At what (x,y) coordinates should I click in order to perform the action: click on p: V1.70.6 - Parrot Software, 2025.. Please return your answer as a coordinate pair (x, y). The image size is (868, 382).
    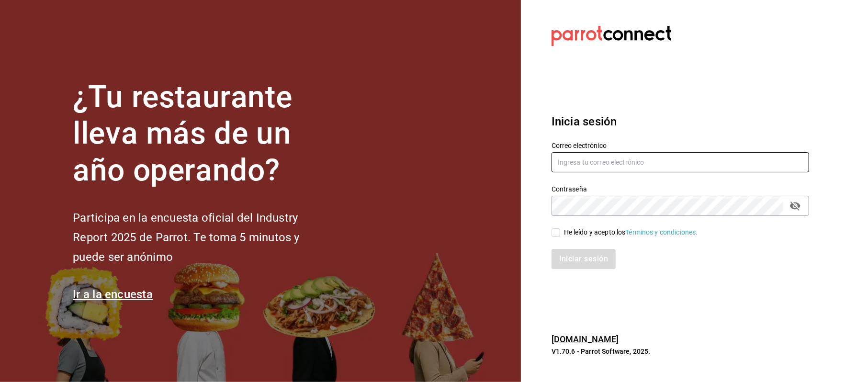
    Looking at the image, I should click on (680, 352).